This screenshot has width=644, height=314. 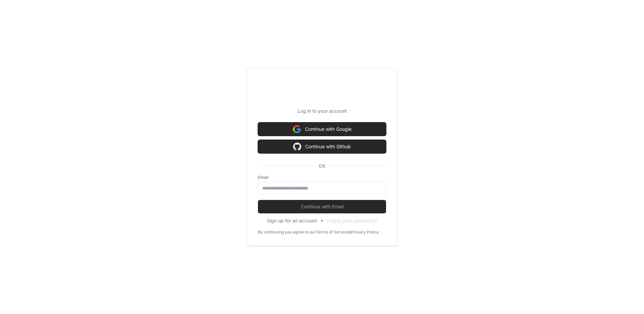 What do you see at coordinates (322, 207) in the screenshot?
I see `button: Continue with Email` at bounding box center [322, 207].